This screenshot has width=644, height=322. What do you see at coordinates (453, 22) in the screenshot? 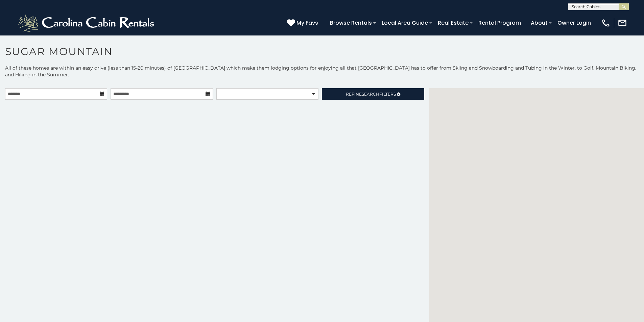
I see `a: Real Estate` at bounding box center [453, 22].